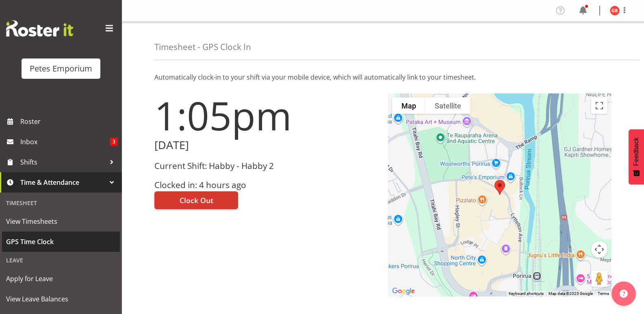 The width and height of the screenshot is (644, 314). What do you see at coordinates (39, 29) in the screenshot?
I see `img: Rosterit website logo` at bounding box center [39, 29].